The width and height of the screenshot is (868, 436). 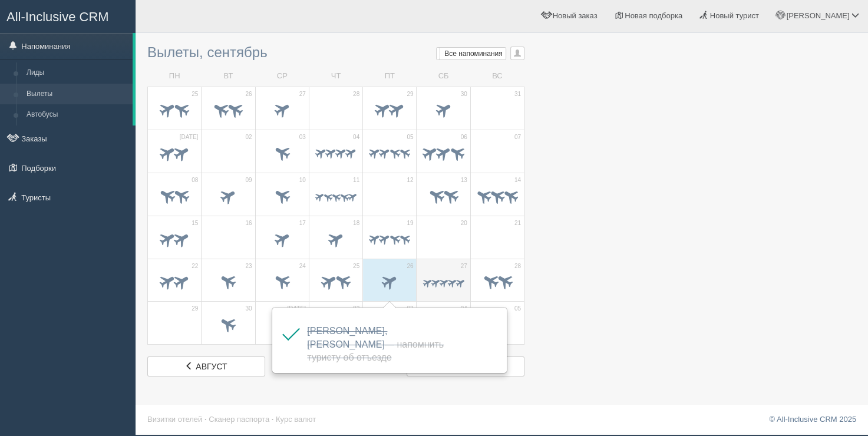 I want to click on span: 11, so click(x=356, y=180).